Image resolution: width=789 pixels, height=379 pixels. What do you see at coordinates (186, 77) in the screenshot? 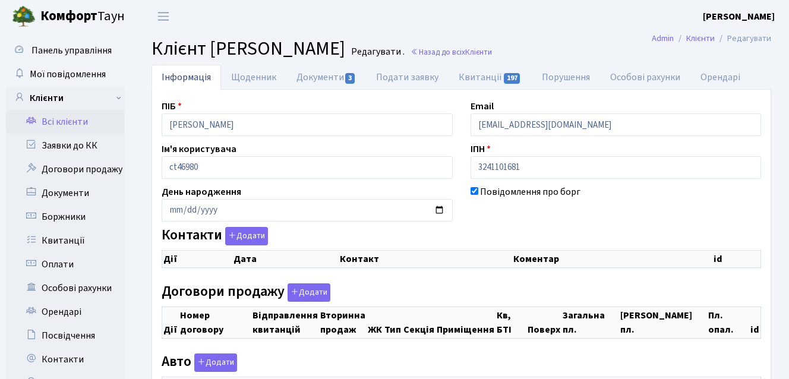
I see `a: Інформація` at bounding box center [186, 77].